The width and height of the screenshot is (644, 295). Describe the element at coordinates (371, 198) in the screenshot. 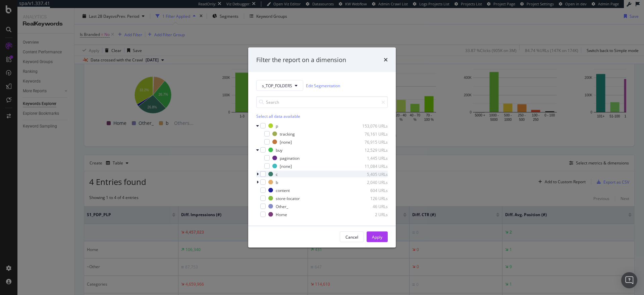

I see `div: 126 URLs` at that location.